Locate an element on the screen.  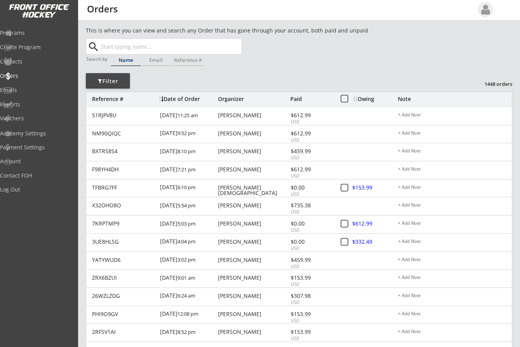
div: 7KRPTMP9 is located at coordinates (124, 223).